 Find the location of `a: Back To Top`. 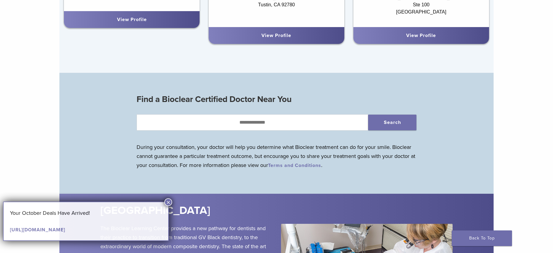

a: Back To Top is located at coordinates (482, 239).